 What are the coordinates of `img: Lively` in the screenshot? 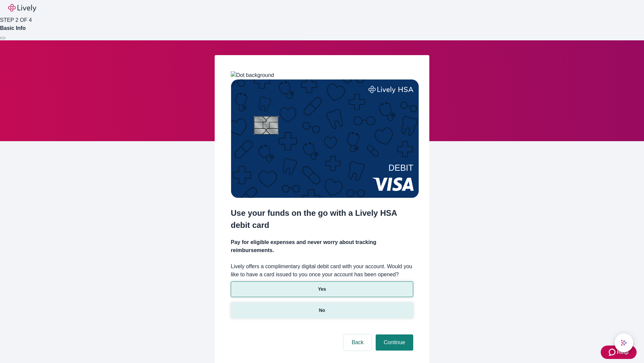 It's located at (22, 8).